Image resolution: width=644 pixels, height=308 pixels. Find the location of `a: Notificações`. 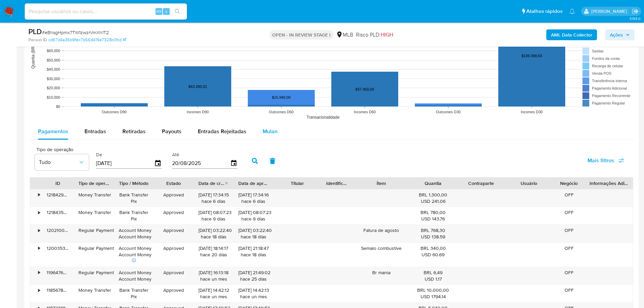

a: Notificações is located at coordinates (572, 11).